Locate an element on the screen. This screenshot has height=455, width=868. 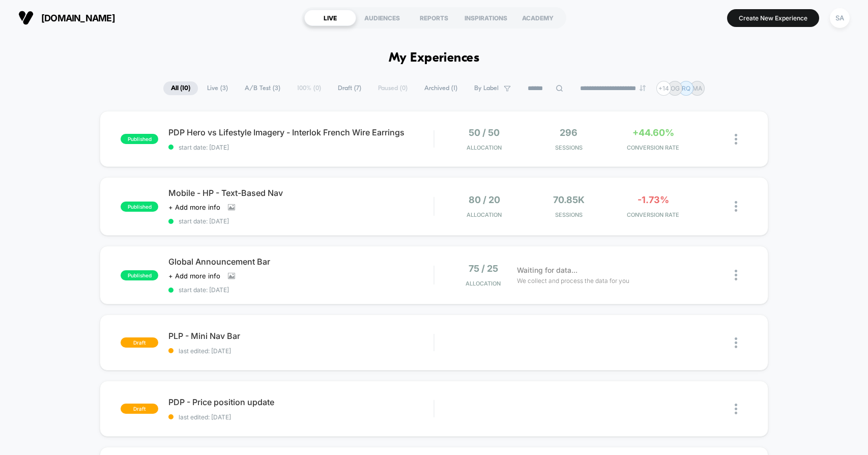
p: OG is located at coordinates (675, 88).